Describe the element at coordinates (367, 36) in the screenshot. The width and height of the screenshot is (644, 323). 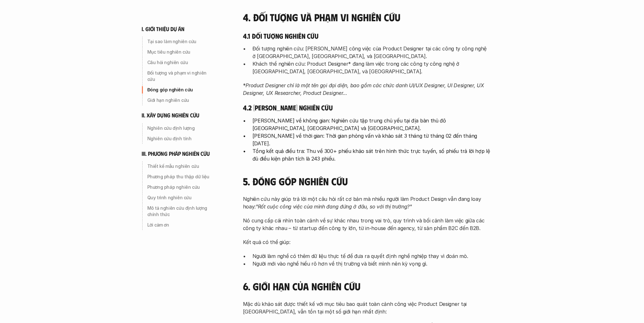
I see `h5: 4.1 Đối tượng nghiên cứu` at that location.